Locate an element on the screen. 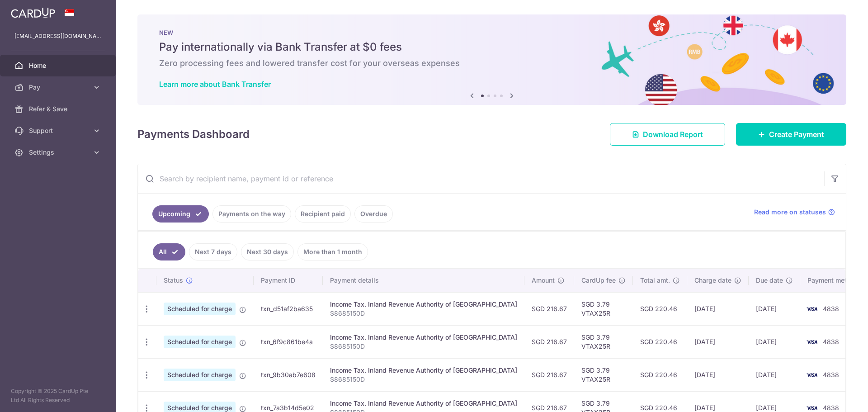  a: Payments on the way is located at coordinates (252, 214).